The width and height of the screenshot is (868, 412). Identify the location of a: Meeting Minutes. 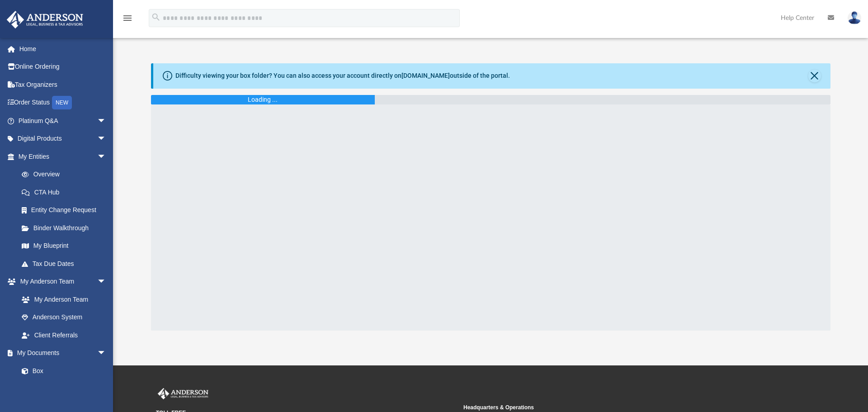
(64, 389).